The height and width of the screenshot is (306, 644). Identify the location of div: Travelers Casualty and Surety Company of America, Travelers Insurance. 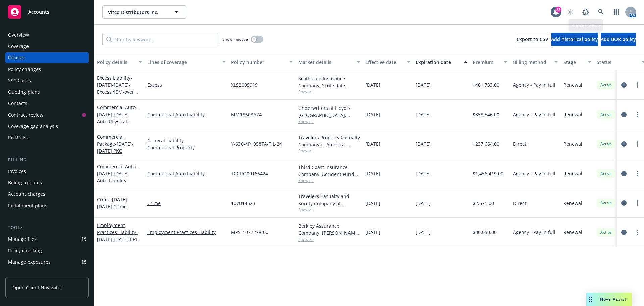
(329, 200).